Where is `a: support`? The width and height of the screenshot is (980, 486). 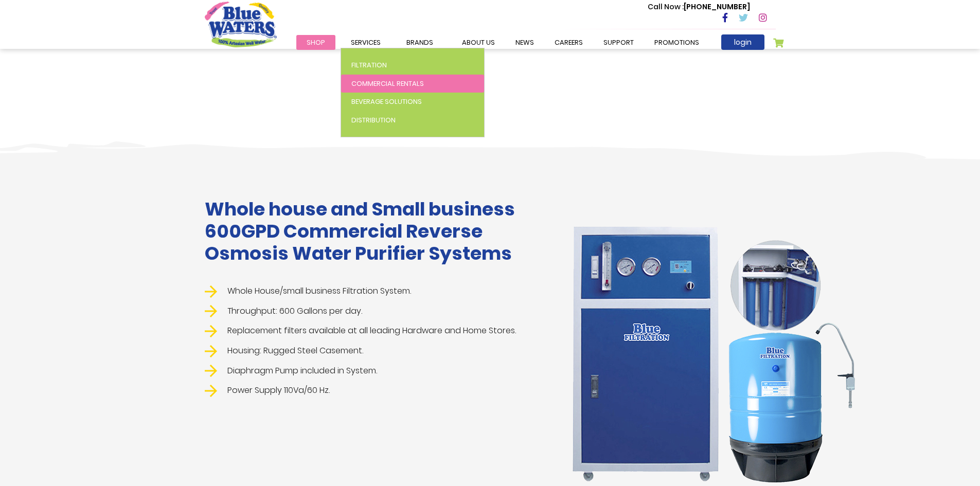 a: support is located at coordinates (618, 43).